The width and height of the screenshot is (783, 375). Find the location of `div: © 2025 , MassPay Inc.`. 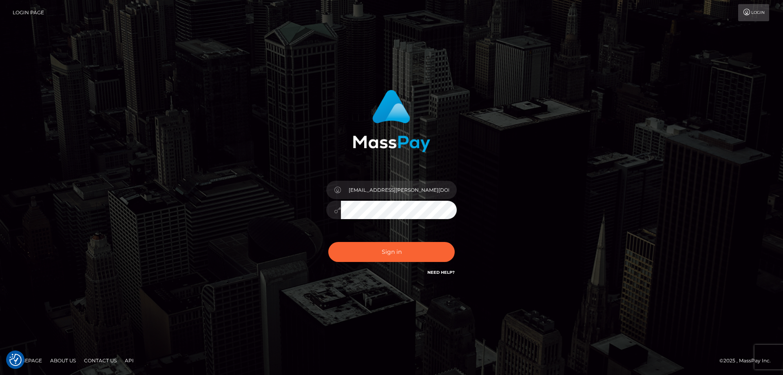

div: © 2025 , MassPay Inc. is located at coordinates (748, 361).